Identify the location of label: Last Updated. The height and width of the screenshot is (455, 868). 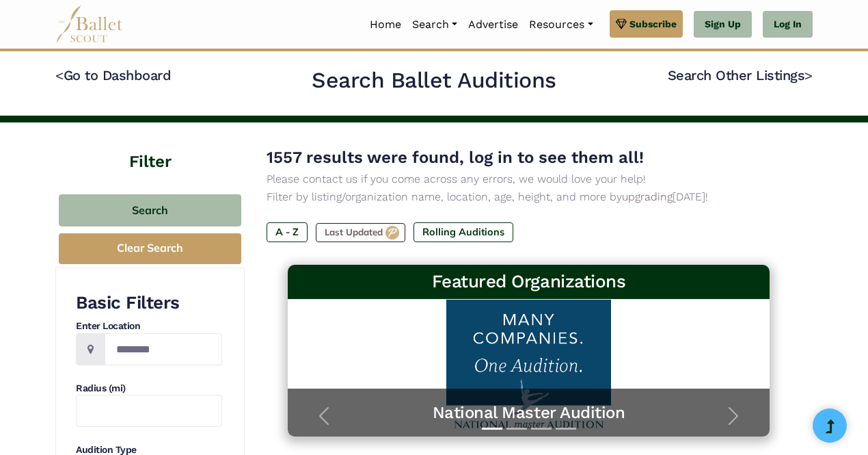
(360, 232).